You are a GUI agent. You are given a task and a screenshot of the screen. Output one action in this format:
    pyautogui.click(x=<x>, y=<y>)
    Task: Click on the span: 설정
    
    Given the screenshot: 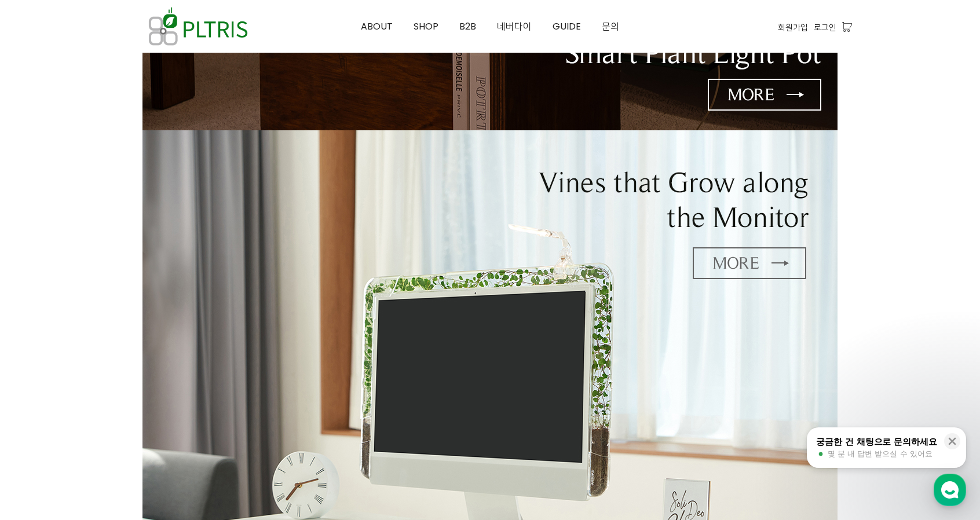 What is the action you would take?
    pyautogui.click(x=186, y=389)
    